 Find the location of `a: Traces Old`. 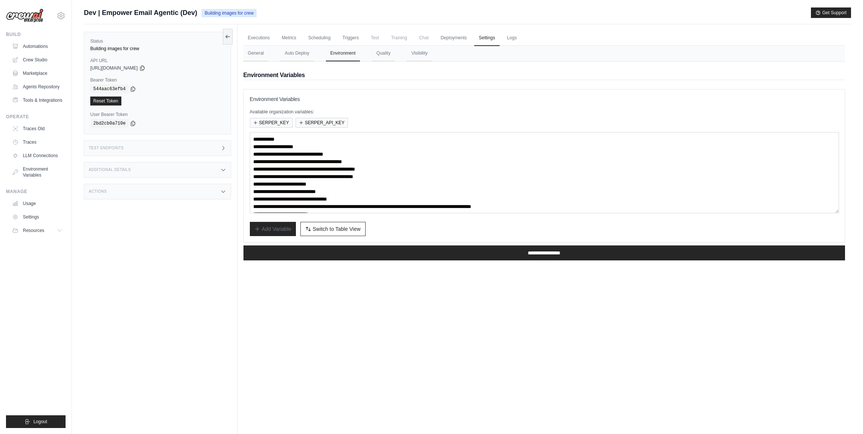

a: Traces Old is located at coordinates (37, 129).